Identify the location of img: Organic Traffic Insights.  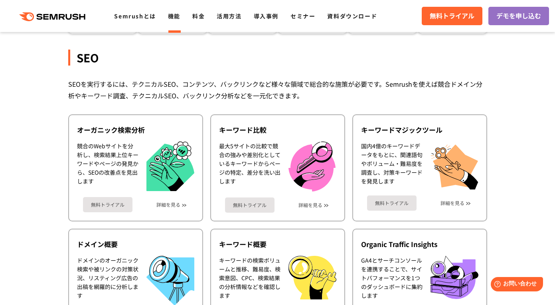
(455, 277).